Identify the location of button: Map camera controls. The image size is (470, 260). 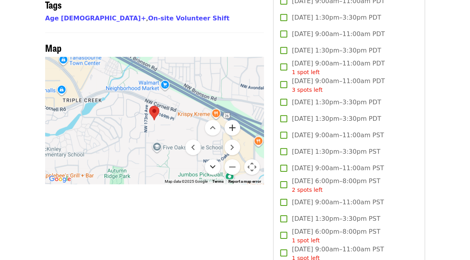
(252, 167).